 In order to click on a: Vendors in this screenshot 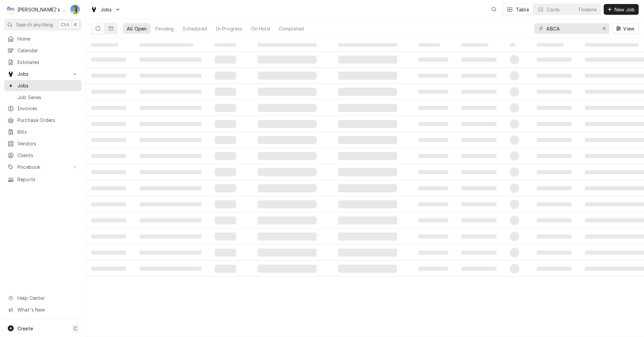, I will do `click(43, 144)`.